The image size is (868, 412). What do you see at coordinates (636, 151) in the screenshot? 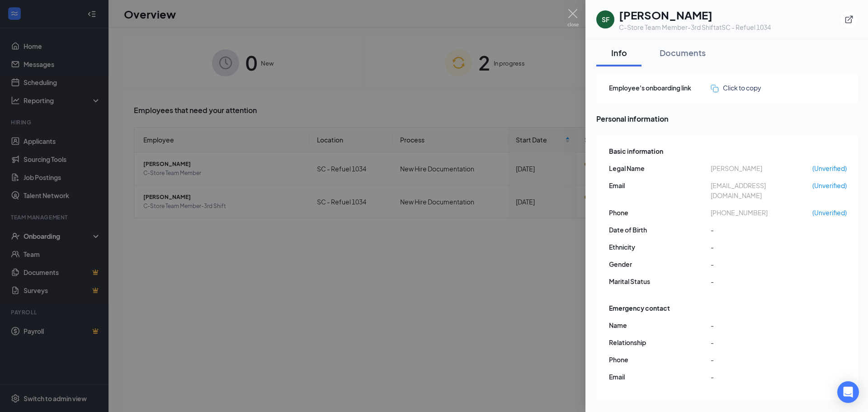
I see `span: Basic information` at bounding box center [636, 151].